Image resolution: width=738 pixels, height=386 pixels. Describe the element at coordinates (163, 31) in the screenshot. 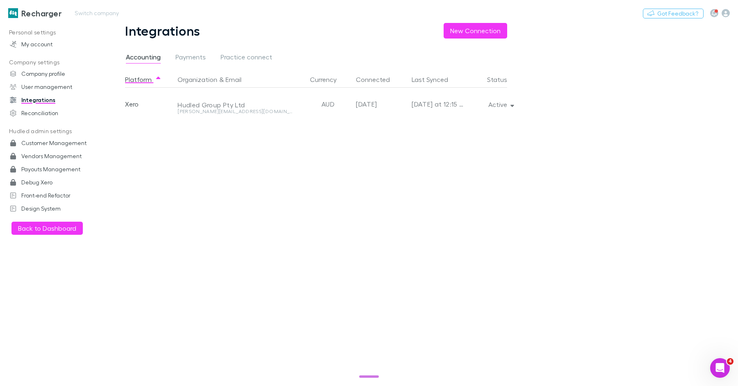

I see `h1: Integrations` at that location.